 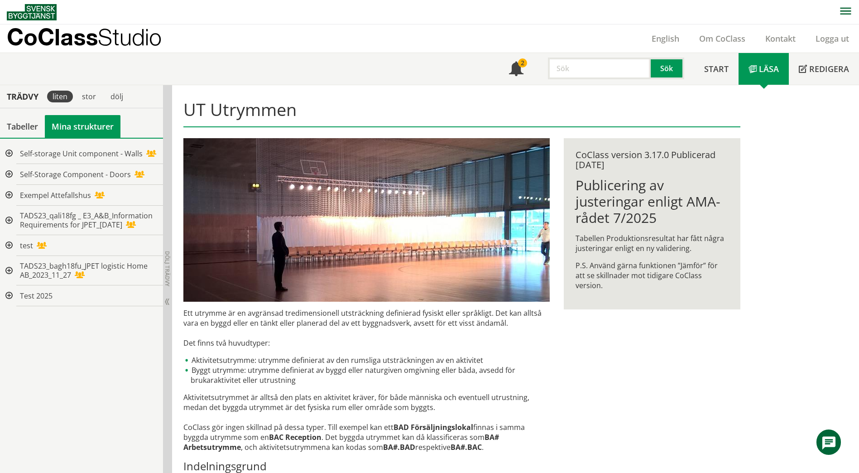 What do you see at coordinates (26, 245) in the screenshot?
I see `span: test` at bounding box center [26, 245].